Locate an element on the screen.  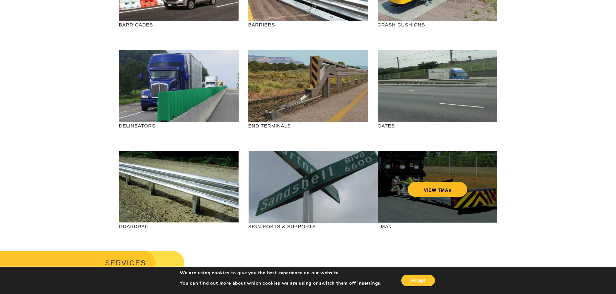
p: BARRIERS is located at coordinates (308, 25).